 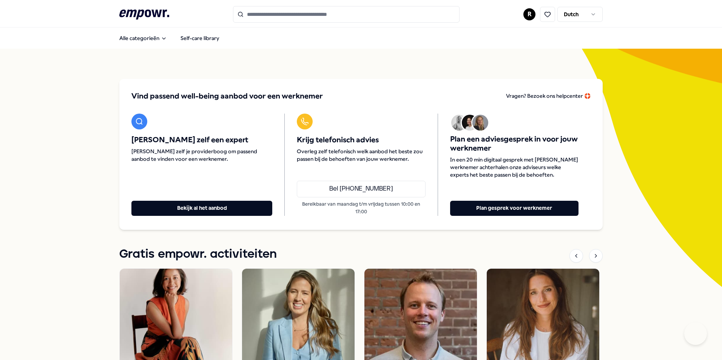 What do you see at coordinates (361, 140) in the screenshot?
I see `span: Krijg telefonisch advies` at bounding box center [361, 140].